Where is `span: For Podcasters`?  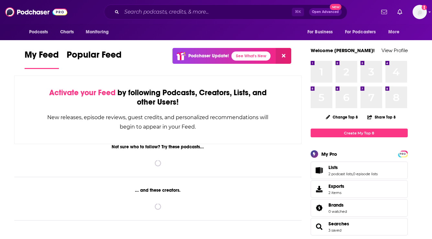 span: For Podcasters is located at coordinates (360, 32).